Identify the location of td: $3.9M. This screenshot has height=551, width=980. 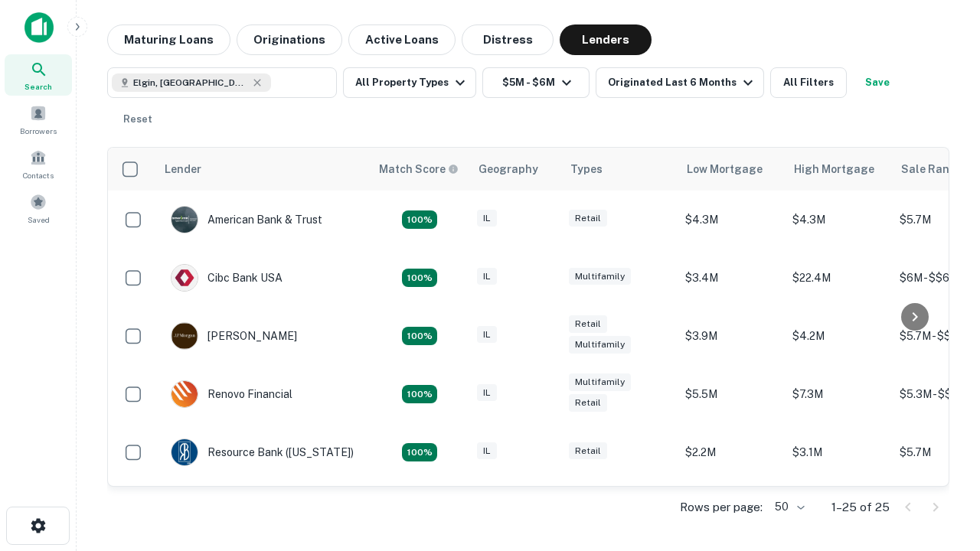
(731, 336).